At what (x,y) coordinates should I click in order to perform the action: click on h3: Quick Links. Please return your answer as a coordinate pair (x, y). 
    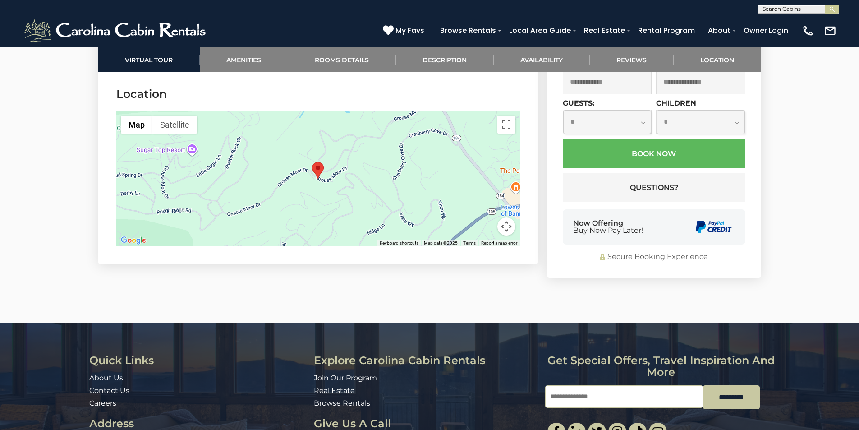
    Looking at the image, I should click on (198, 360).